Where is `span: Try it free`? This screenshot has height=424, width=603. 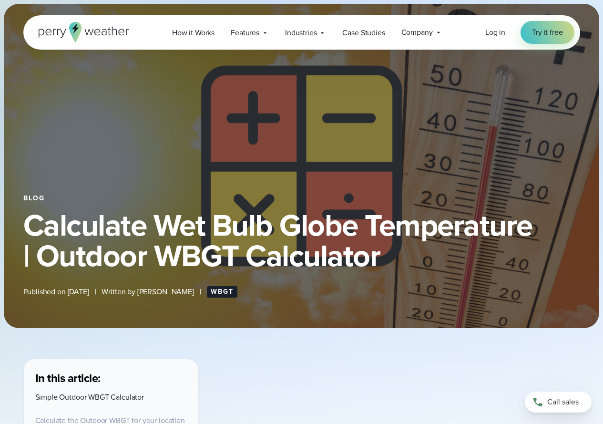
span: Try it free is located at coordinates (548, 32).